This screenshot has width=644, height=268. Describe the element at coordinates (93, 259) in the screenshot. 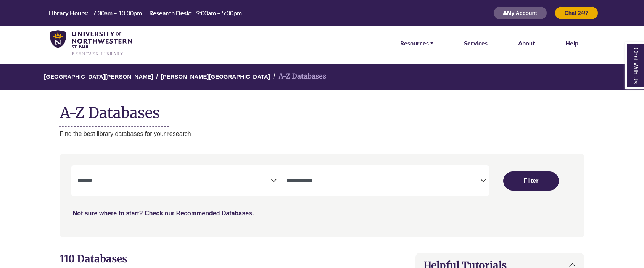

I see `span: 110 Databases` at that location.